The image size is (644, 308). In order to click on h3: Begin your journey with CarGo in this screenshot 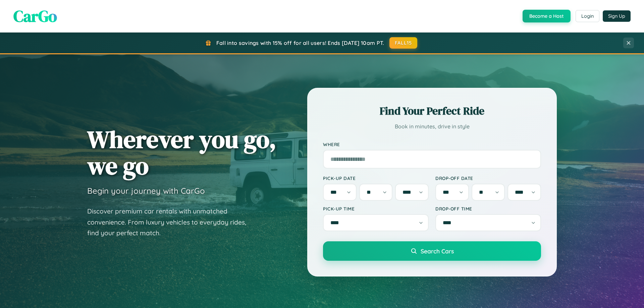, I will do `click(146, 191)`.